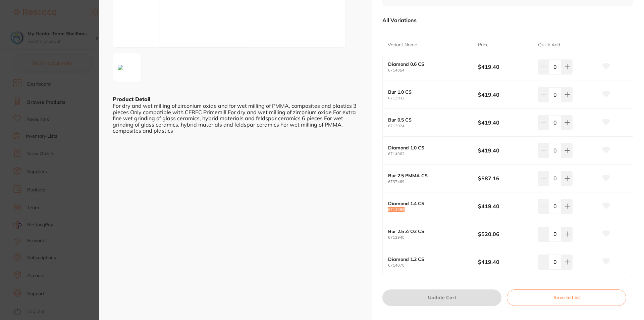  Describe the element at coordinates (550, 45) in the screenshot. I see `p: Quick Add` at that location.